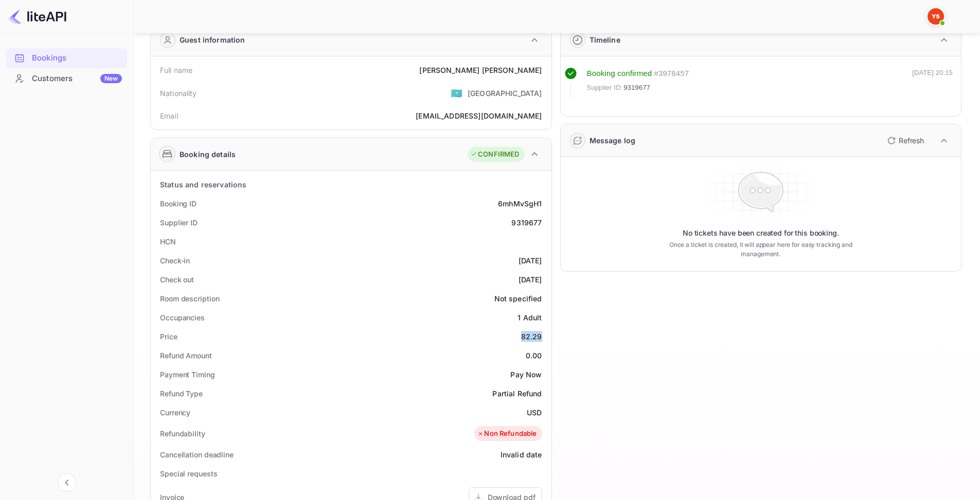 This screenshot has height=500, width=980. I want to click on div: Occupancies, so click(182, 317).